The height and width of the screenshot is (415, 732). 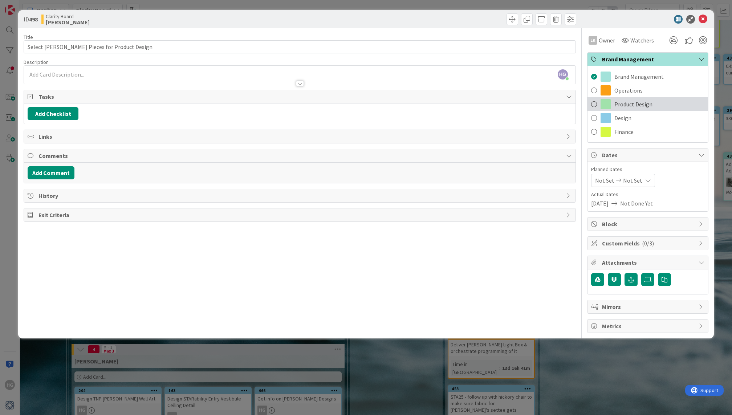 I want to click on span: Finance, so click(x=624, y=132).